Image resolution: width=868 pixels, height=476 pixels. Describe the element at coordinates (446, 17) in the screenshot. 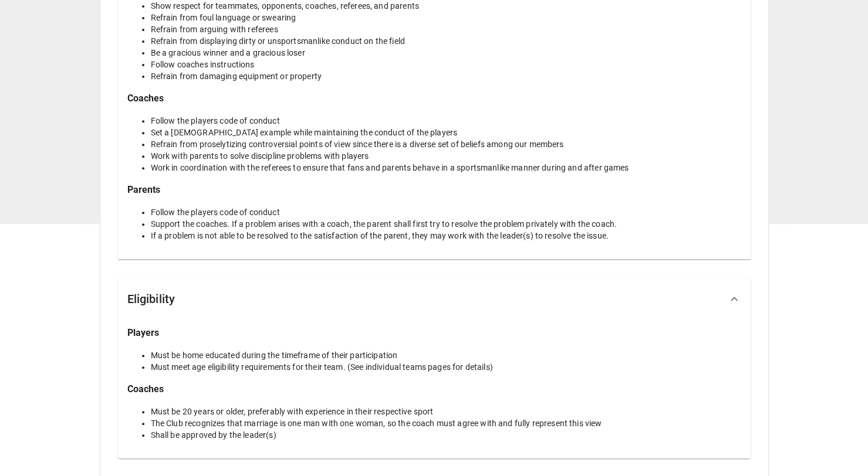

I see `li: Refrain from foul language or swearing` at that location.